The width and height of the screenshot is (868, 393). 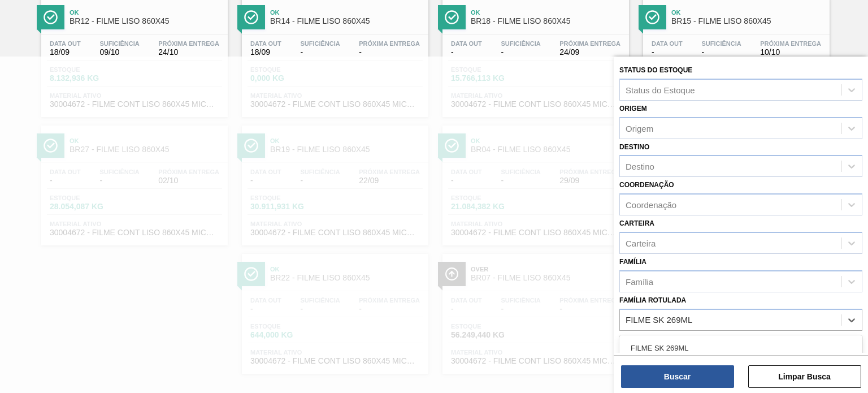 What do you see at coordinates (791, 52) in the screenshot?
I see `span: 10/10` at bounding box center [791, 52].